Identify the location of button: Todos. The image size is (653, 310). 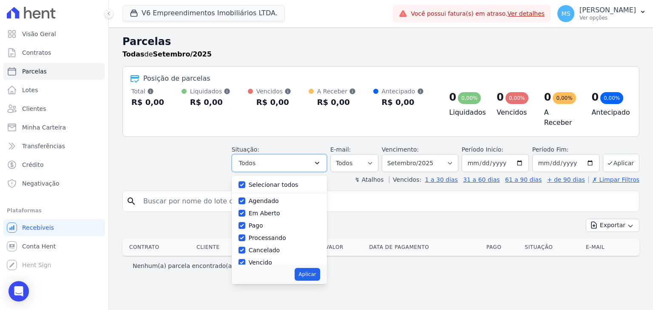
(279, 163).